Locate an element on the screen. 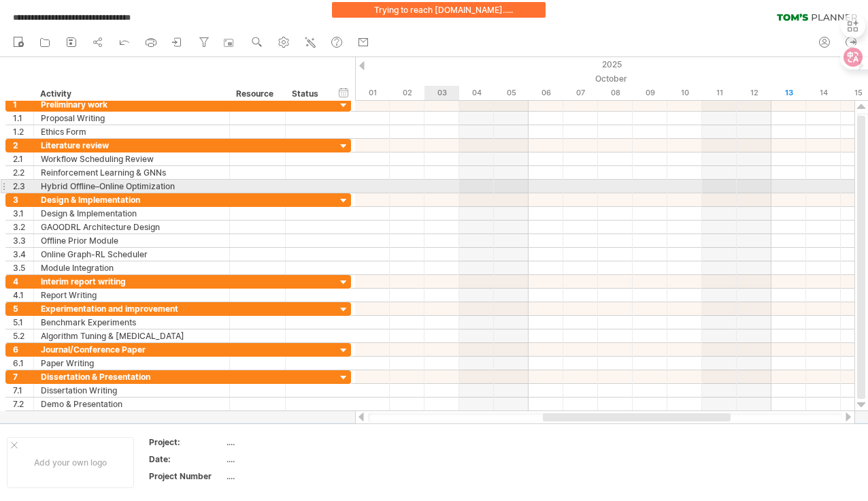  div: 3.1 is located at coordinates (23, 213).